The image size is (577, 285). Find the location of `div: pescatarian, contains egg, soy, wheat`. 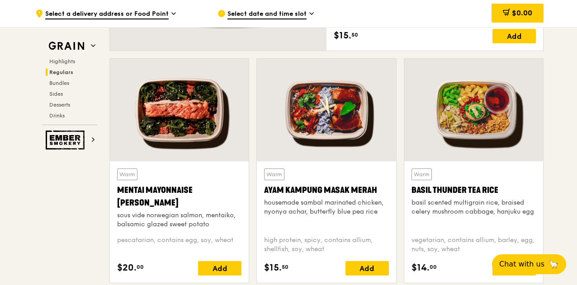

div: pescatarian, contains egg, soy, wheat is located at coordinates (179, 245).